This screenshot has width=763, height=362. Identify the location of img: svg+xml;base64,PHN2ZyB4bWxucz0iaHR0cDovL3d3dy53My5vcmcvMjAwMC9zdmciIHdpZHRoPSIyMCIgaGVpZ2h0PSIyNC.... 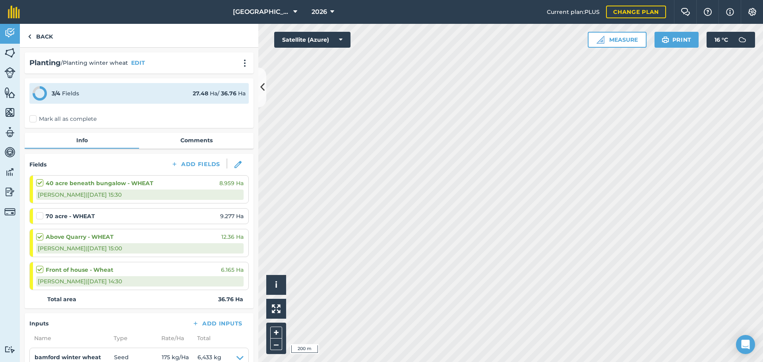
(245, 63).